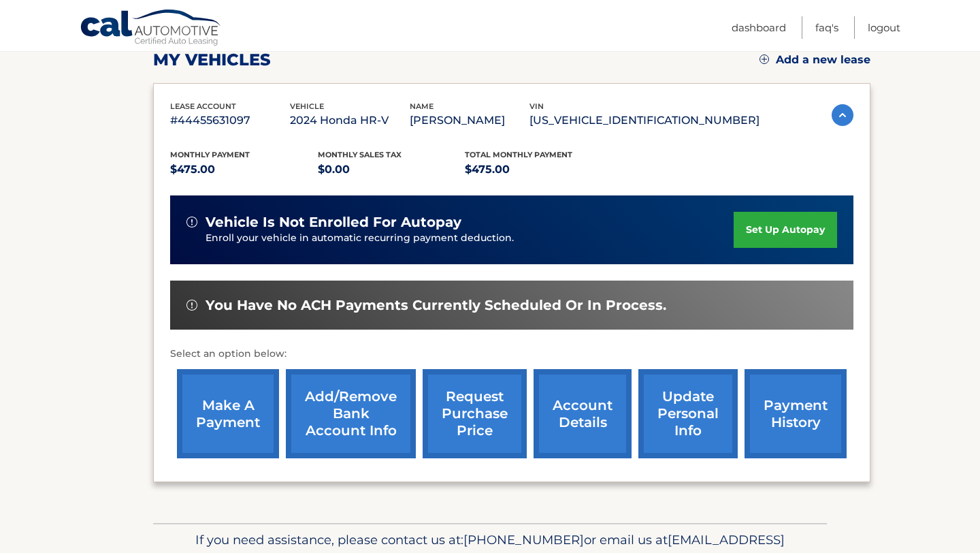  I want to click on p: Select an option below:, so click(511, 354).